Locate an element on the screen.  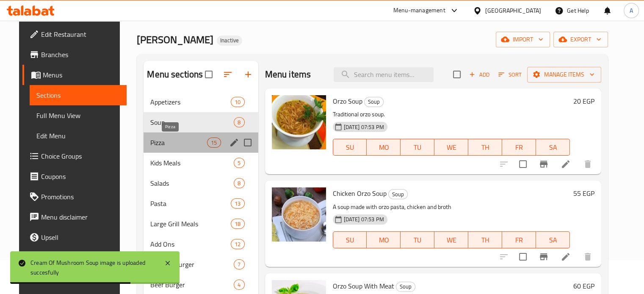
span: Appetizers is located at coordinates (191, 102).